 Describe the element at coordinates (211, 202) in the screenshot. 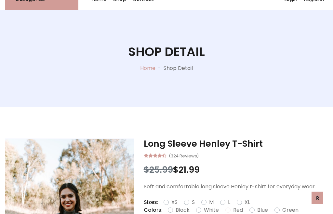

I see `label: M` at that location.